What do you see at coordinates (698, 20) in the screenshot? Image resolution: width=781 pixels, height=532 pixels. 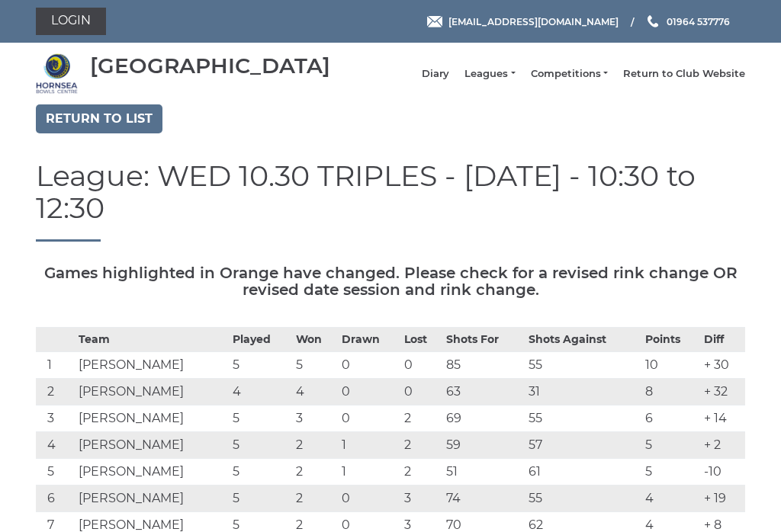 I see `span: 01964 537776` at bounding box center [698, 20].